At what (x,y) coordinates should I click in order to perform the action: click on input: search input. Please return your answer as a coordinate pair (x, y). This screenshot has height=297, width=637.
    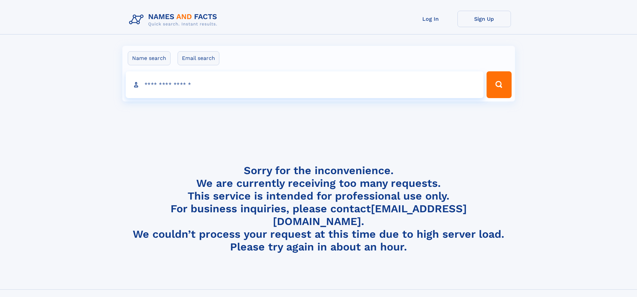
    Looking at the image, I should click on (305, 85).